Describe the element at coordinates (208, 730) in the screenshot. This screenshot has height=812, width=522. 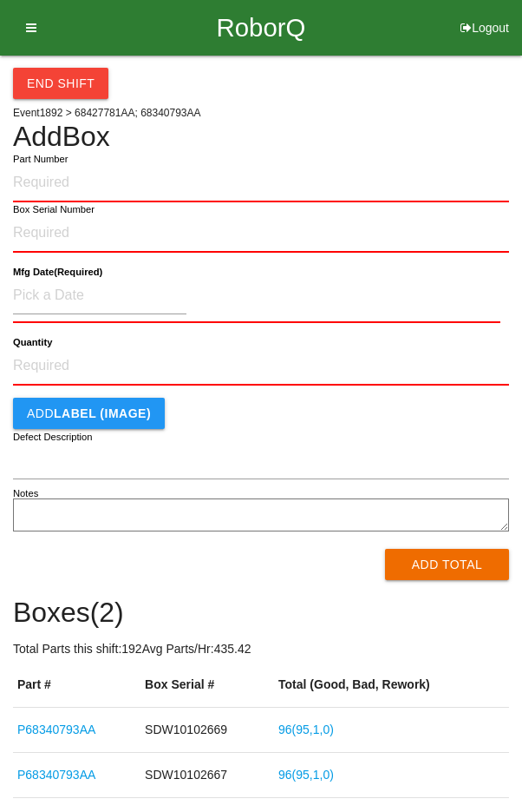
I see `td: SDW10102669` at that location.